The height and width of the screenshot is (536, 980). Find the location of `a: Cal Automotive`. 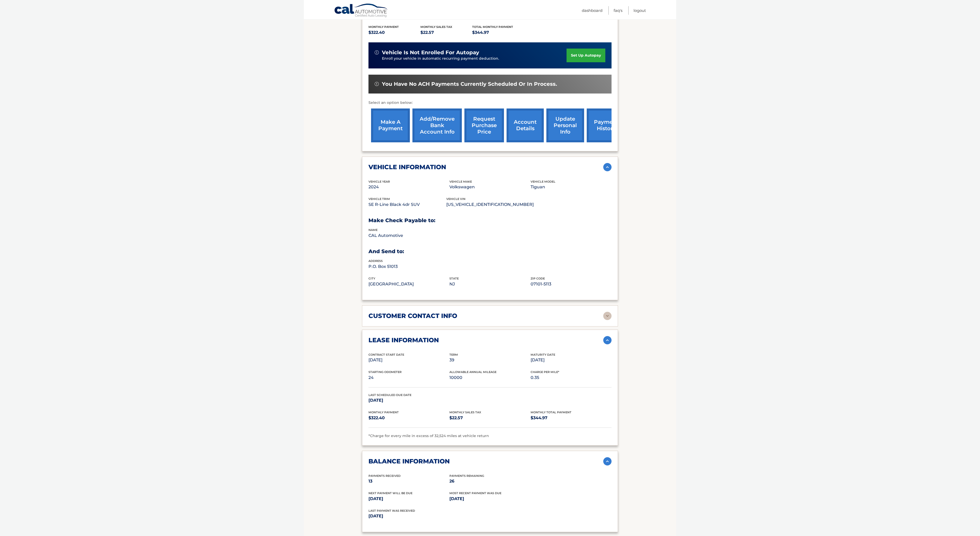

a: Cal Automotive is located at coordinates (361, 11).